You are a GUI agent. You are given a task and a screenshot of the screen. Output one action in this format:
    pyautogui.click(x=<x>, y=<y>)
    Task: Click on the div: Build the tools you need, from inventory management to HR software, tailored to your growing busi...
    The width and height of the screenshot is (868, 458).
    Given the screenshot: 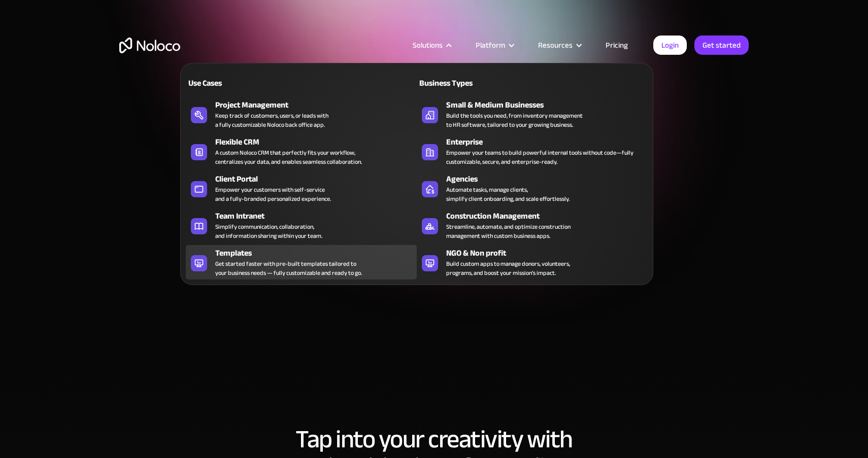 What is the action you would take?
    pyautogui.click(x=514, y=120)
    